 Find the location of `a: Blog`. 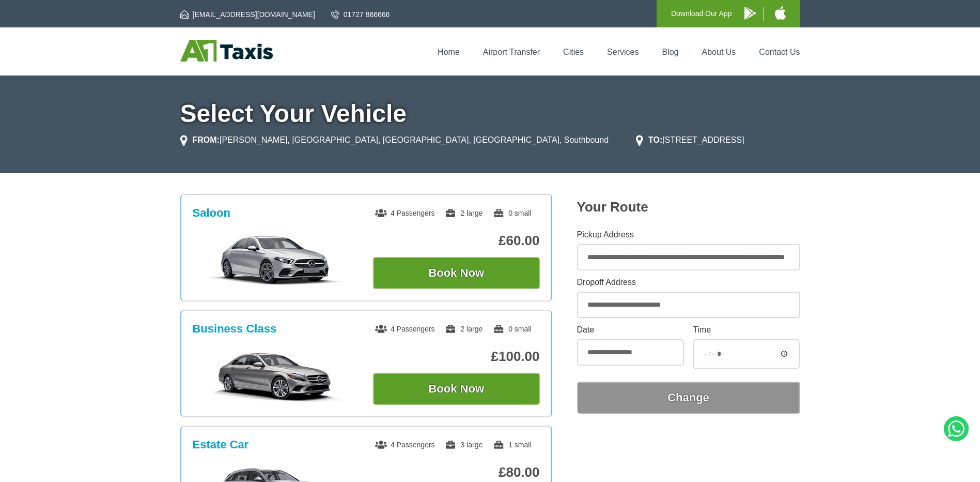

a: Blog is located at coordinates (670, 52).